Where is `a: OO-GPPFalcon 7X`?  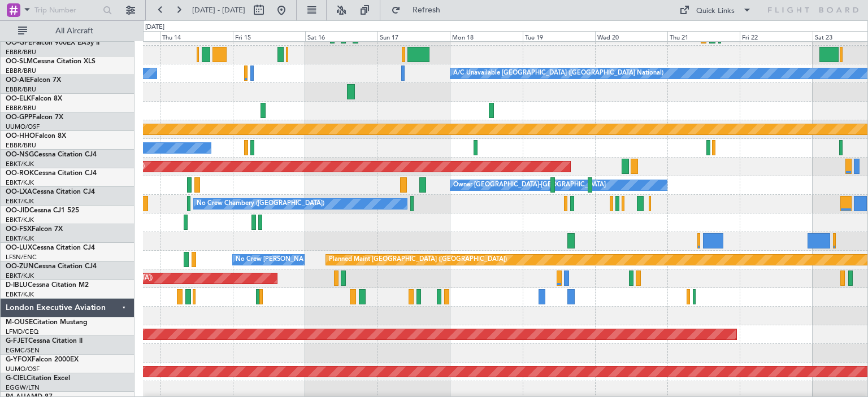 a: OO-GPPFalcon 7X is located at coordinates (34, 118).